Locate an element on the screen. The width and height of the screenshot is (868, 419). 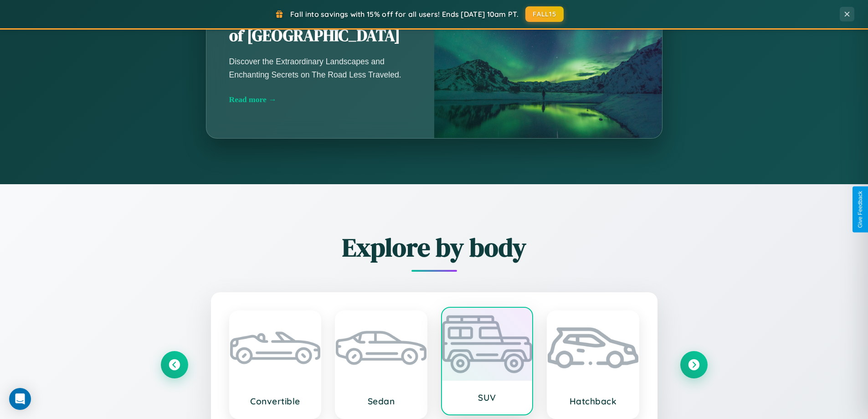
h2: Explore by body is located at coordinates (434, 247).